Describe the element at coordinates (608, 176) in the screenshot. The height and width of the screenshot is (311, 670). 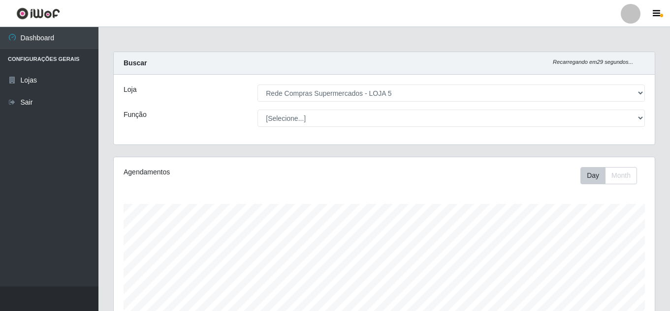
I see `div: First group` at that location.